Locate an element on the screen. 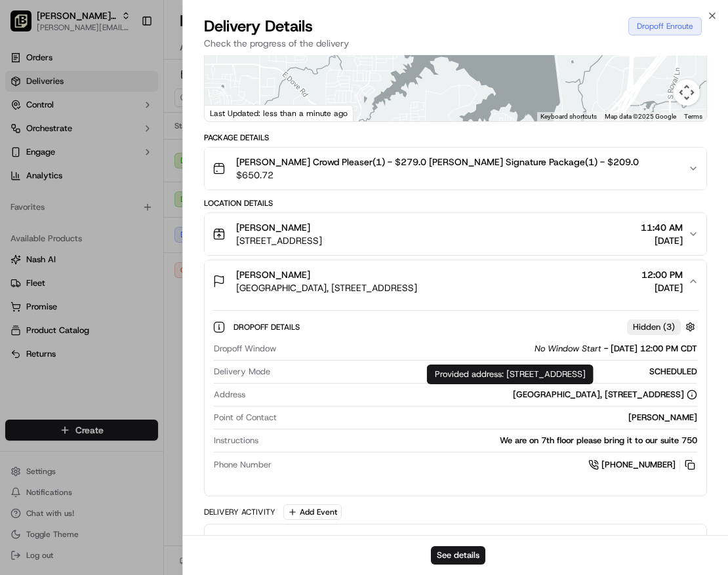 The height and width of the screenshot is (575, 728). p: Check the progress of the delivery is located at coordinates (456, 43).